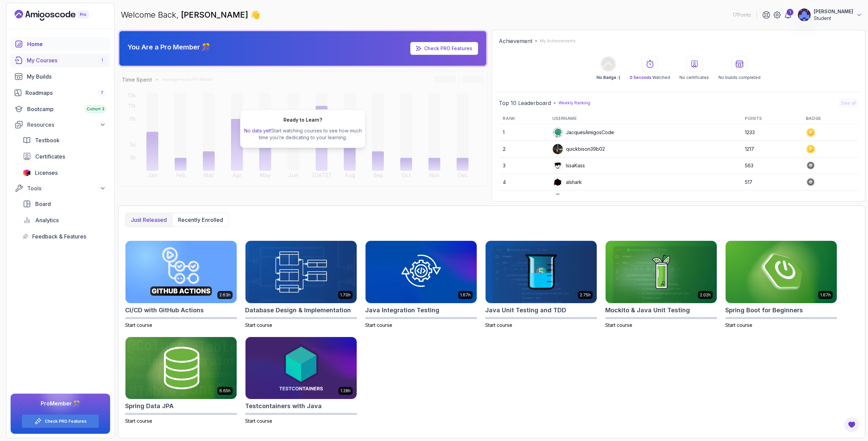  What do you see at coordinates (64, 237) in the screenshot?
I see `a: feedback` at bounding box center [64, 237].